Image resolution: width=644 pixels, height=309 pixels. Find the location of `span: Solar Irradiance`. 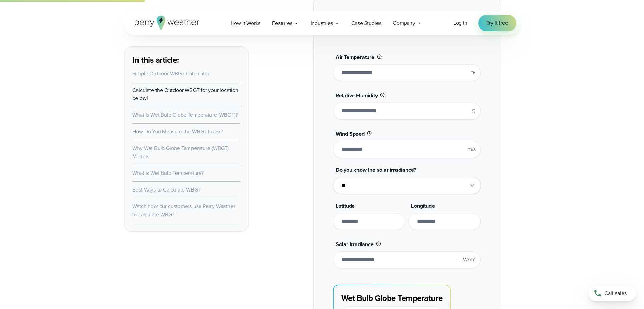

span: Solar Irradiance is located at coordinates (355, 244).